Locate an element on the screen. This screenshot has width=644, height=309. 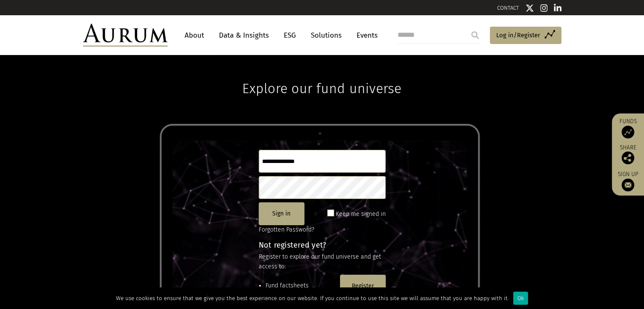
a: About is located at coordinates (195, 35).